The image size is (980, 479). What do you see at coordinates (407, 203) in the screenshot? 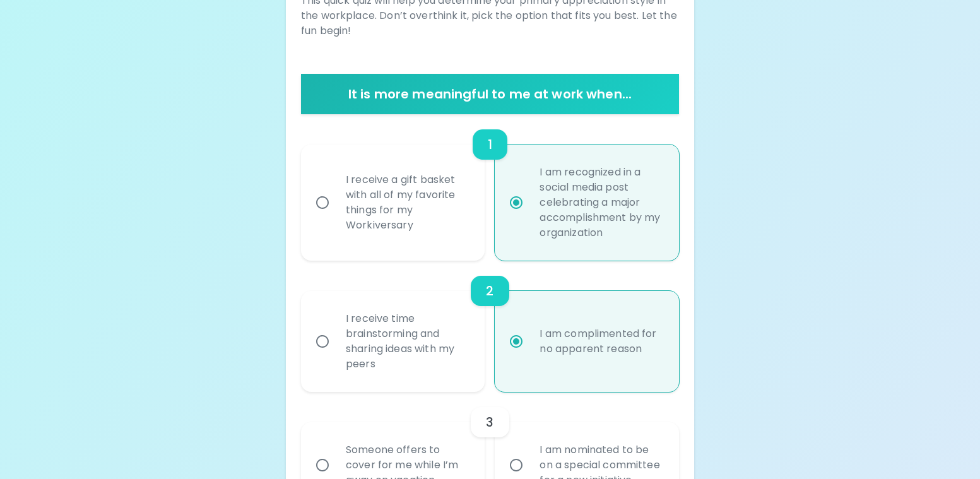
I see `div: I receive a gift basket with all of my favorite things for my Workiversary` at bounding box center [407, 203].